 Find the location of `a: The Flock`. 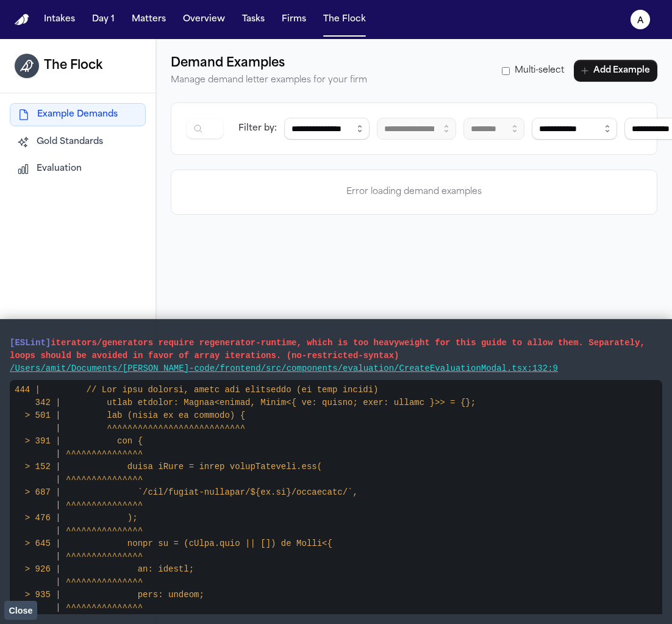

a: The Flock is located at coordinates (345, 20).